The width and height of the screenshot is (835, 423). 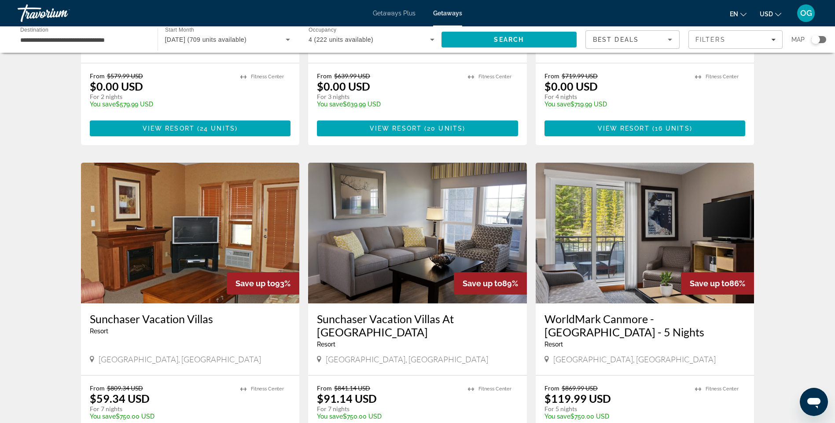 What do you see at coordinates (736, 40) in the screenshot?
I see `button: Filters` at bounding box center [736, 40].